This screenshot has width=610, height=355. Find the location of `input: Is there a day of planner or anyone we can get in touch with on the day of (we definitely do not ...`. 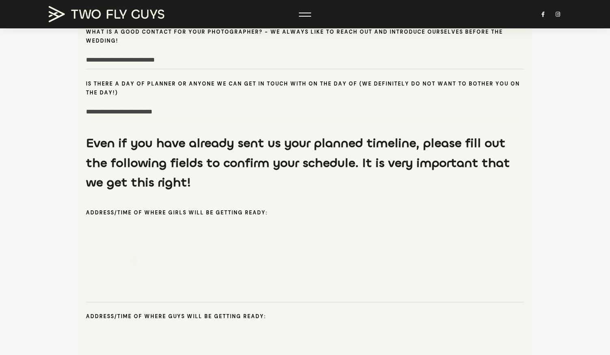

input: Is there a day of planner or anyone we can get in touch with on the day of (we definitely do not ... is located at coordinates (305, 111).